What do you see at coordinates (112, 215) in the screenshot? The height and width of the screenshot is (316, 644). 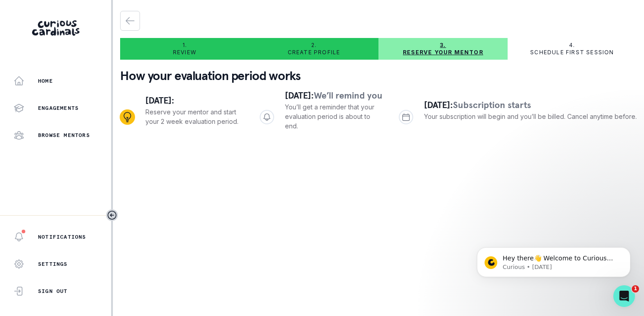 I see `button: Toggle sidebar` at bounding box center [112, 215].